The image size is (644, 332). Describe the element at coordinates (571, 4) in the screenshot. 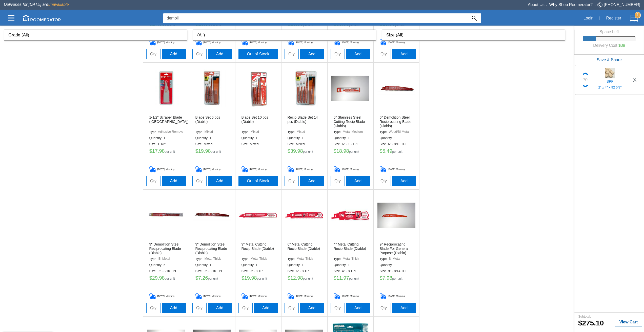

I see `a: Why Shop Roomerator?` at that location.